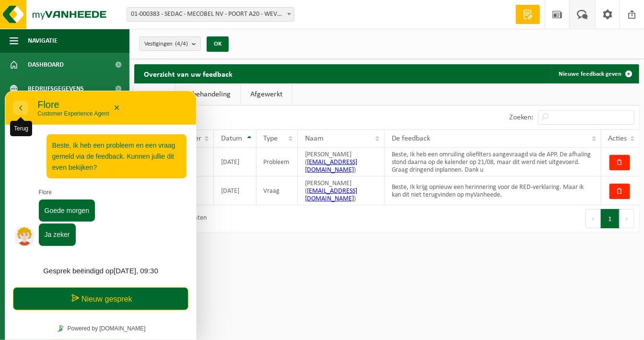 This screenshot has width=644, height=340. I want to click on td: Beste, Ik krijg opnieuw een herinnering voor de RED-verklaring. Maar ik kan dit niet terugvinden ..., so click(493, 191).